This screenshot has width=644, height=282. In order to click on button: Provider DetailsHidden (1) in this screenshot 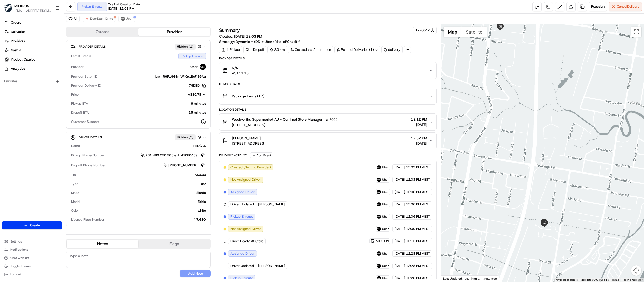, I will do `click(139, 46)`.